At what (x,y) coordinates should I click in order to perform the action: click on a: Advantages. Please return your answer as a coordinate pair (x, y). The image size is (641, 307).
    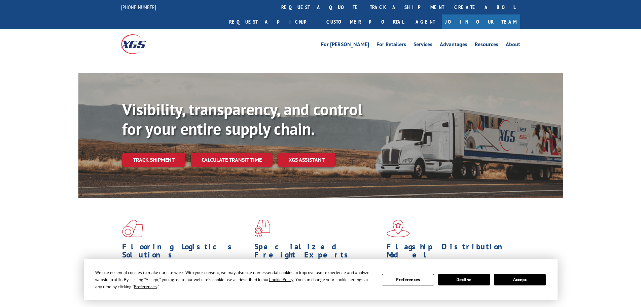
    Looking at the image, I should click on (454, 45).